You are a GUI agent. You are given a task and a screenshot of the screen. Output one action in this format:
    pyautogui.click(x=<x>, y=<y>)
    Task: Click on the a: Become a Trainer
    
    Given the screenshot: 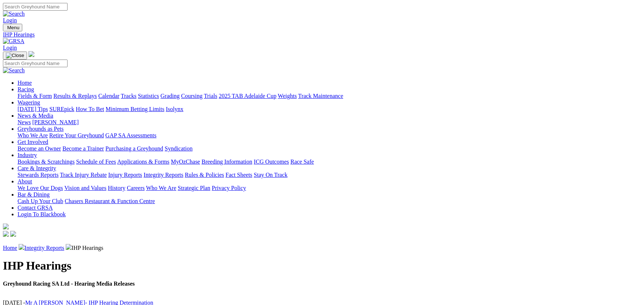 What is the action you would take?
    pyautogui.click(x=83, y=149)
    